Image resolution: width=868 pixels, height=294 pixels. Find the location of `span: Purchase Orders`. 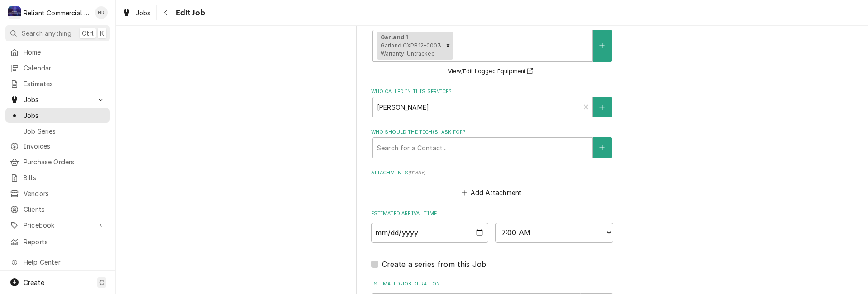

span: Purchase Orders is located at coordinates (64, 162).